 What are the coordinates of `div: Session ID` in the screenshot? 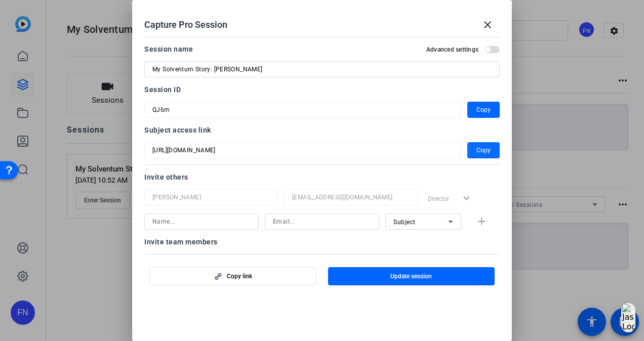 It's located at (322, 89).